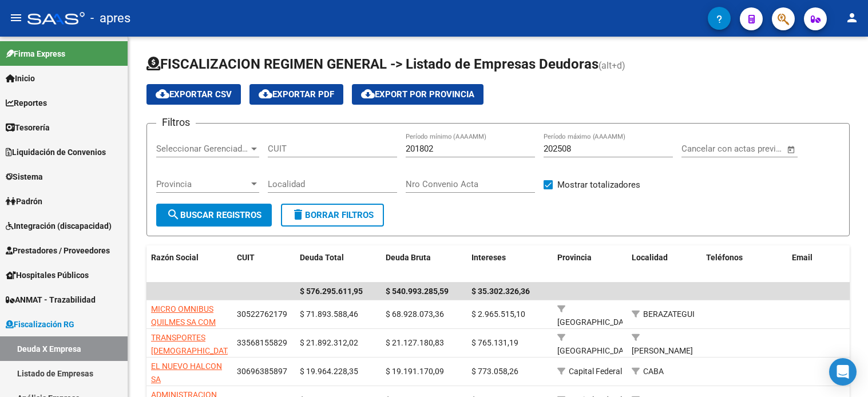  Describe the element at coordinates (176, 123) in the screenshot. I see `h3: Filtros` at that location.